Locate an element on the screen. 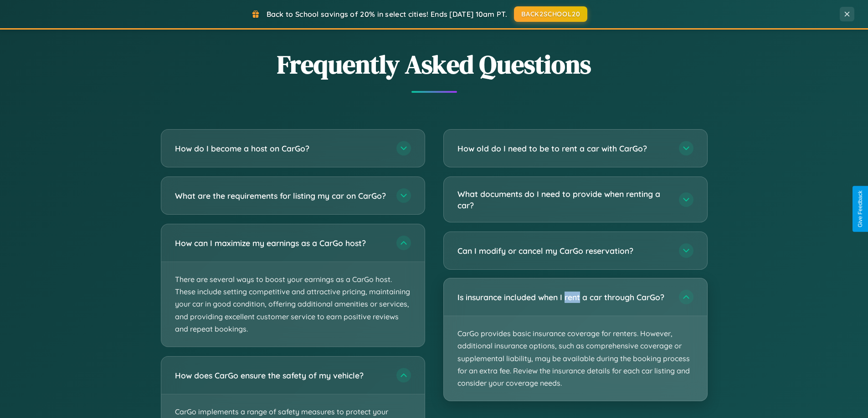 This screenshot has width=868, height=418. h3: How does CarGo ensure the safety of my vehicle? is located at coordinates (281, 375).